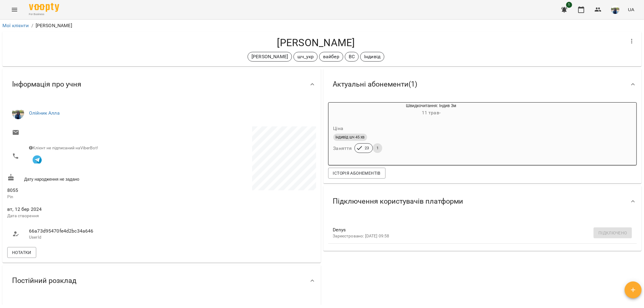  Describe the element at coordinates (22, 252) in the screenshot. I see `button: Нотатки` at that location.